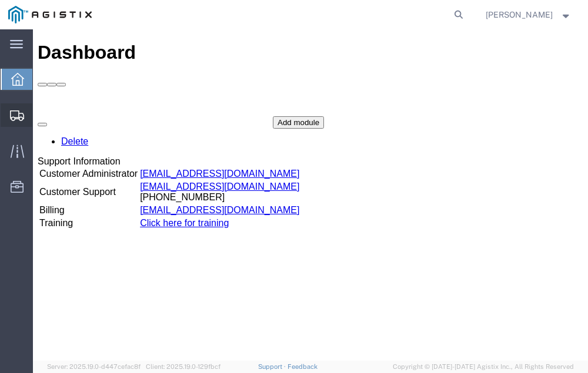 This screenshot has height=373, width=588. What do you see at coordinates (93, 367) in the screenshot?
I see `span: Server: 2025.19.0-d447cefac8f` at bounding box center [93, 367].